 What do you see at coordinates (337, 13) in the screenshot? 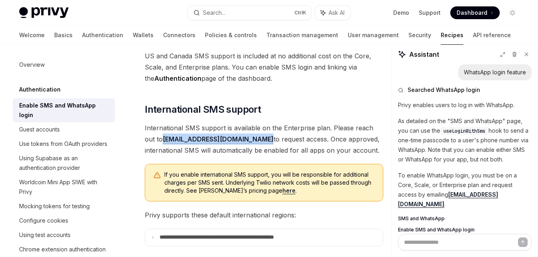
I see `span: Ask AI` at bounding box center [337, 13].